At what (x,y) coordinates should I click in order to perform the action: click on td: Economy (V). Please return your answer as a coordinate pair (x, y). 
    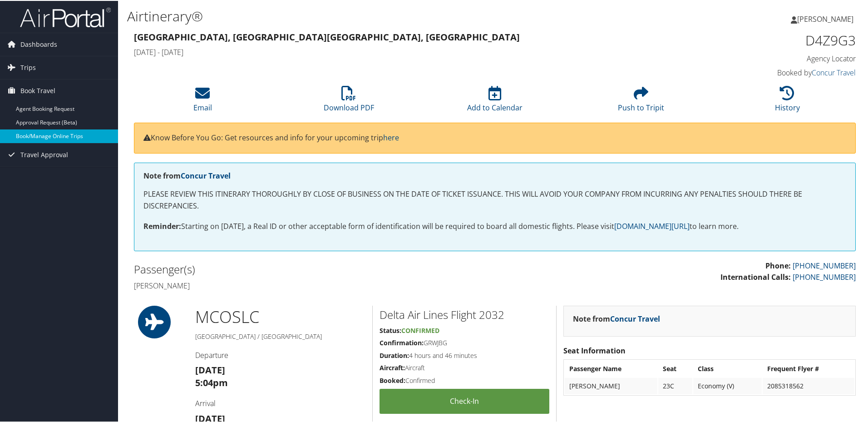
    Looking at the image, I should click on (727, 385).